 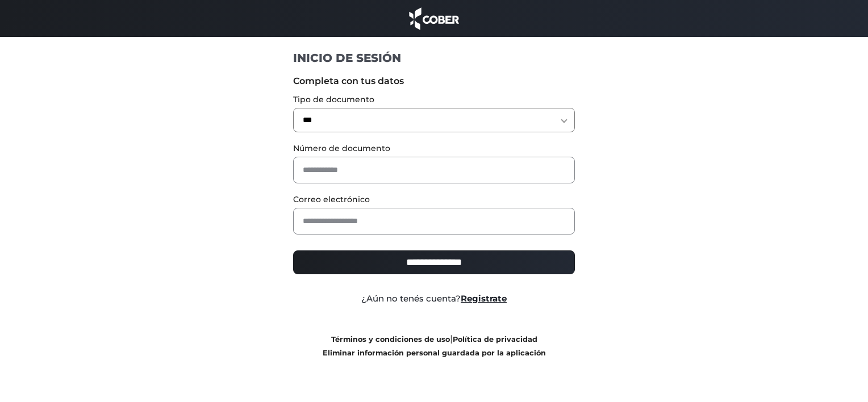 I want to click on a: Términos y condiciones de uso, so click(x=390, y=339).